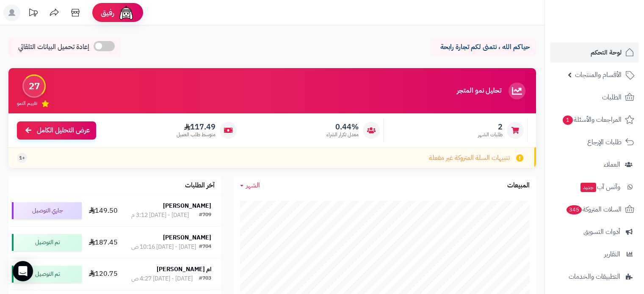 This screenshot has width=644, height=294. I want to click on div: #709, so click(205, 216).